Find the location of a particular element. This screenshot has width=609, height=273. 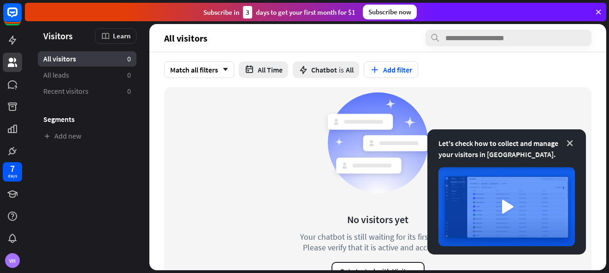

a: All leads 0 is located at coordinates (87, 75).